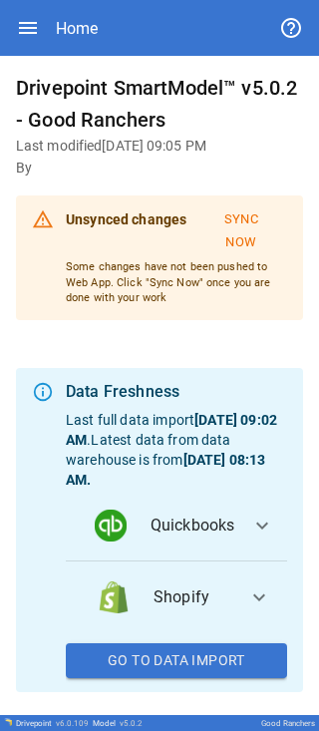 This screenshot has height=731, width=319. I want to click on button: data_logoShopify, so click(177, 597).